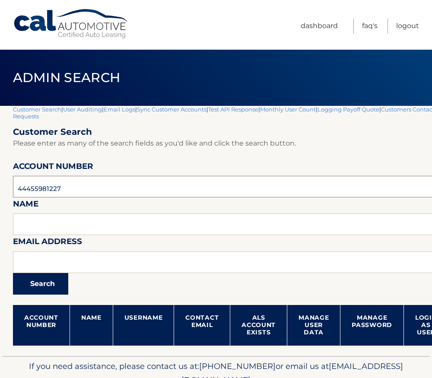  Describe the element at coordinates (71, 24) in the screenshot. I see `a: Cal Automotive` at that location.